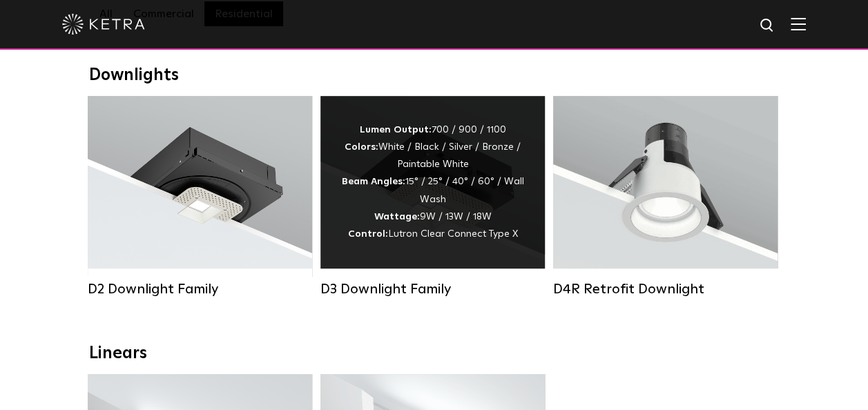 This screenshot has width=868, height=410. I want to click on div: 700 / 900 / 1100 White / Black / Silver / Bronze / Paintable White 15° / 25° / 40° / 60° / Wall W..., so click(432, 182).